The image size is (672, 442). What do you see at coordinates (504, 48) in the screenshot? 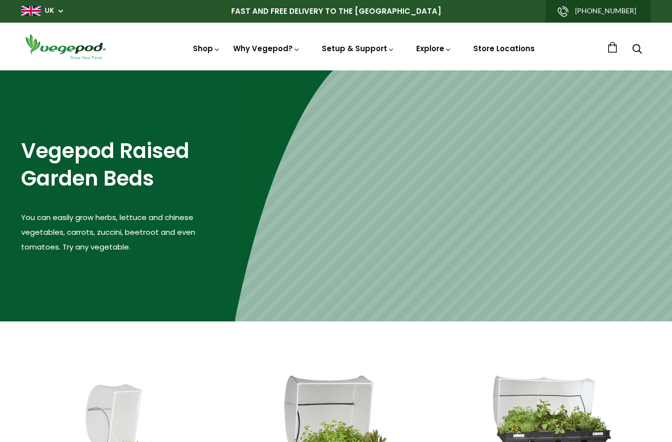
I see `a: Store Locations` at bounding box center [504, 48].